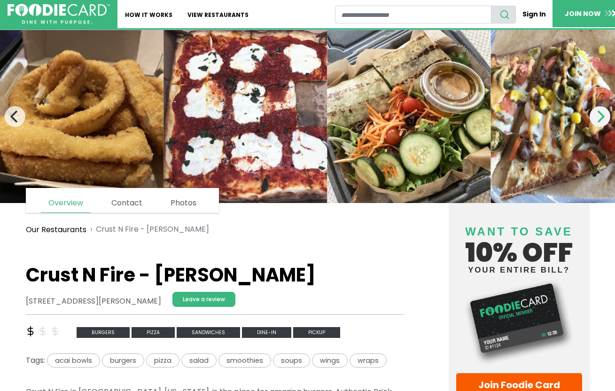 This screenshot has height=391, width=615. Describe the element at coordinates (73, 361) in the screenshot. I see `span: acai bowls` at that location.